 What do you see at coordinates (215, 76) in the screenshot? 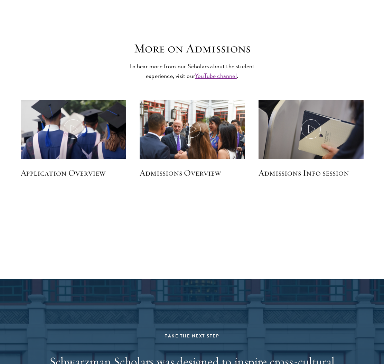
I see `a: YouTube channel` at bounding box center [215, 76].